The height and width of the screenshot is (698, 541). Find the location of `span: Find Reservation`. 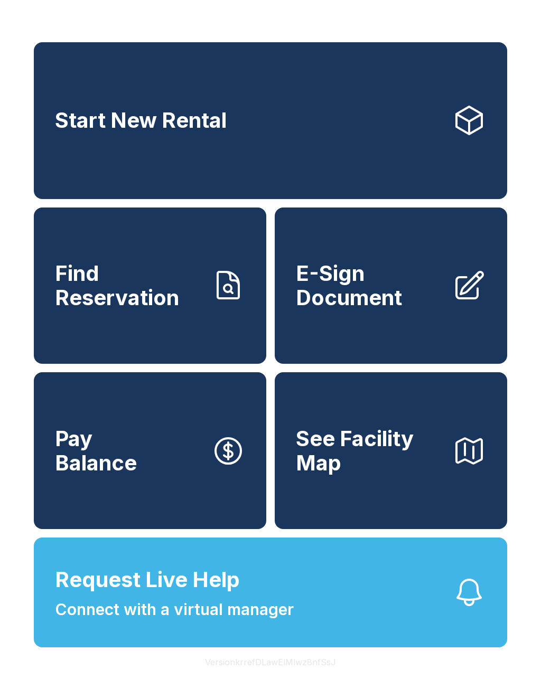

span: Find Reservation is located at coordinates (129, 285).